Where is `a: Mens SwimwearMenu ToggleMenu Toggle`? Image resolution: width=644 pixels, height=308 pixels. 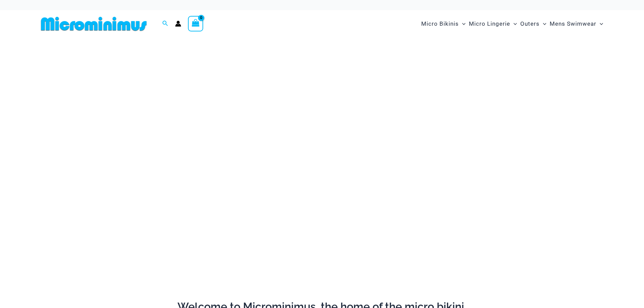 a: Mens SwimwearMenu ToggleMenu Toggle is located at coordinates (576, 24).